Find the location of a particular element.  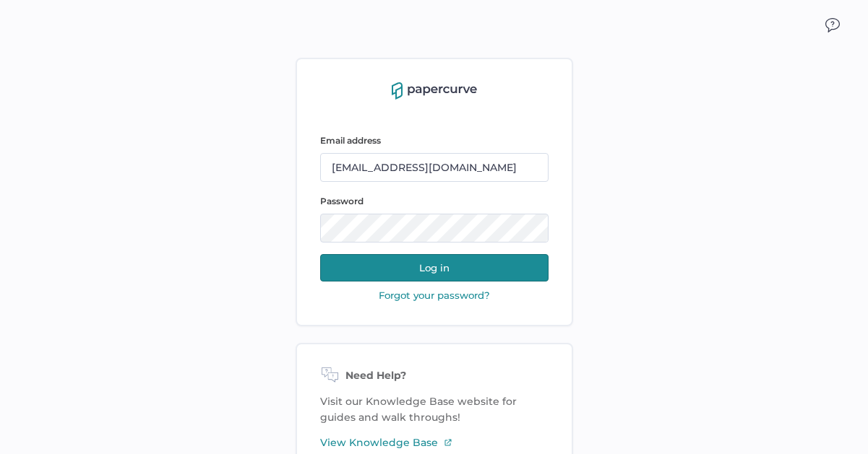

img: papercurve-logo-colour.7244d18c.svg is located at coordinates (434, 91).